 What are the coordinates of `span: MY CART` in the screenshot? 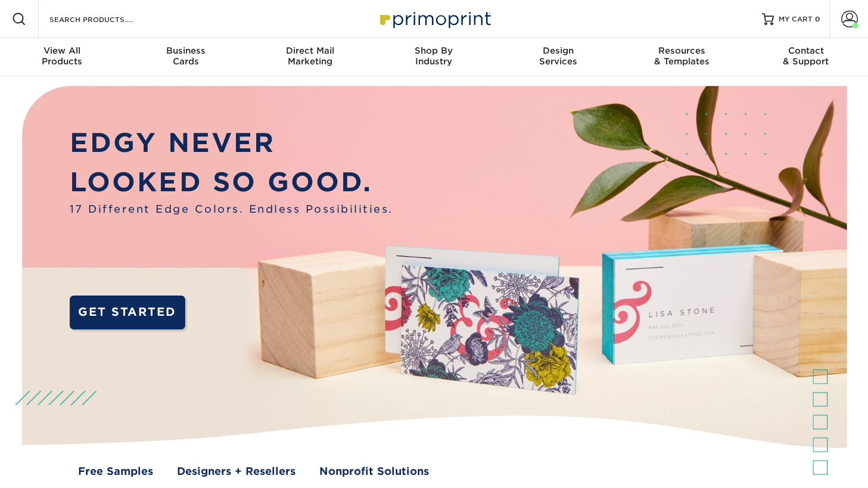 It's located at (795, 19).